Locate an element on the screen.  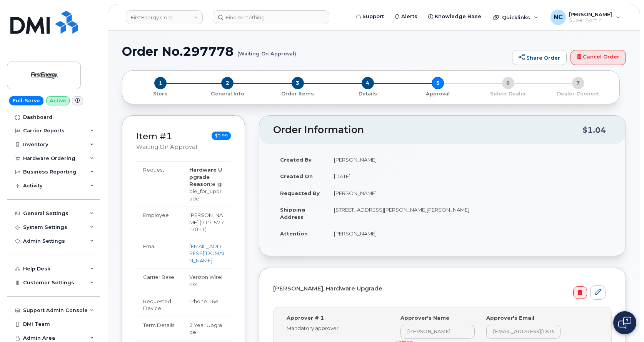
p: General Info is located at coordinates (227, 94).